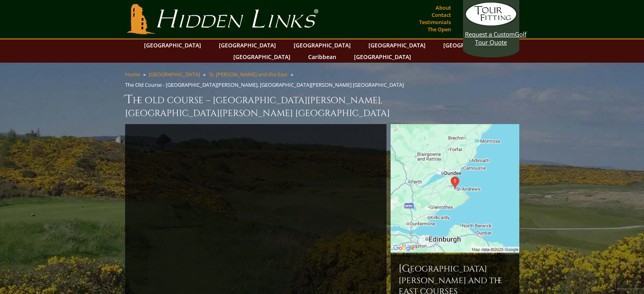 The image size is (644, 294). What do you see at coordinates (455, 188) in the screenshot?
I see `img: Google Map of St Andrews Links, St Andrews, United Kingdom` at bounding box center [455, 188].